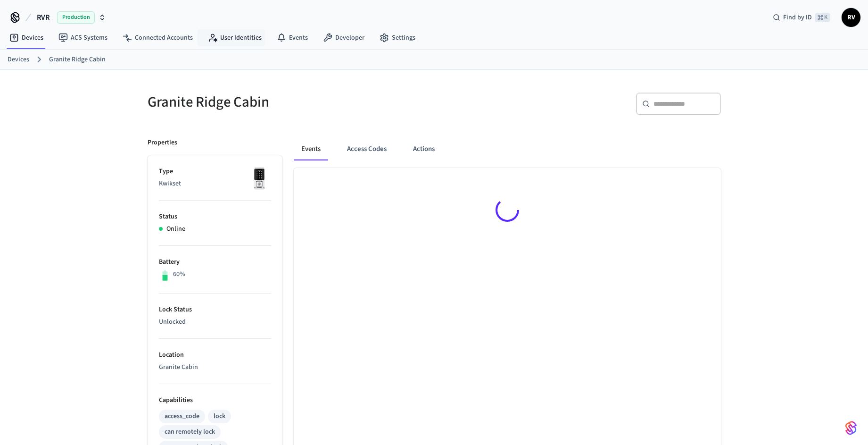 This screenshot has width=868, height=445. What do you see at coordinates (182, 416) in the screenshot?
I see `div: access_code` at bounding box center [182, 416].